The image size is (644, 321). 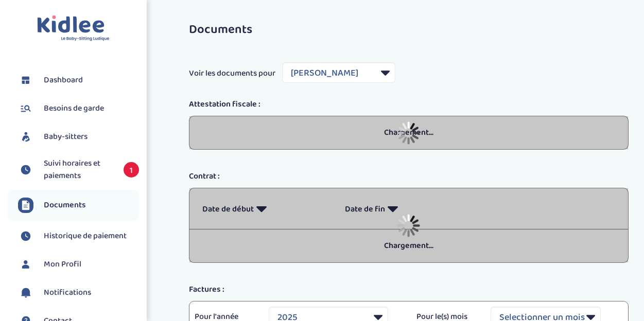 I want to click on span: Voir les documents pour, so click(x=232, y=73).